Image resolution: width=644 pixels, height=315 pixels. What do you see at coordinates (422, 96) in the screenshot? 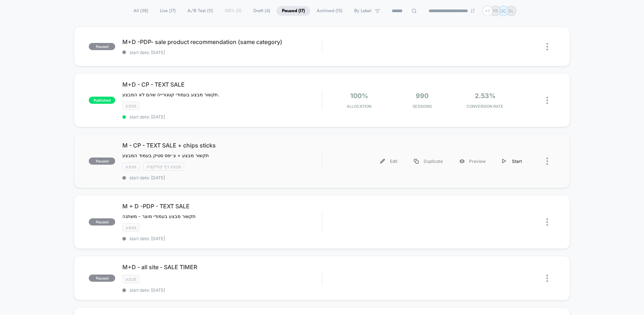
I see `span: 990` at bounding box center [422, 96].